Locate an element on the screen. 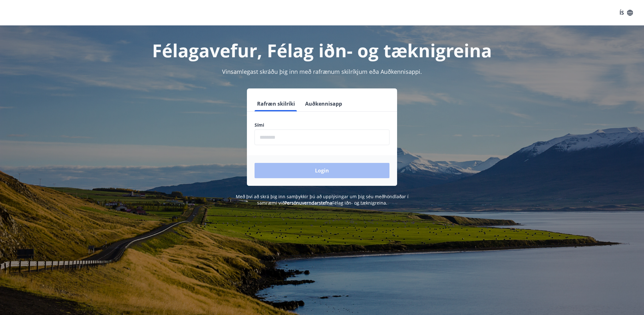 Image resolution: width=644 pixels, height=315 pixels. button: Rafræn skilríki is located at coordinates (276, 104).